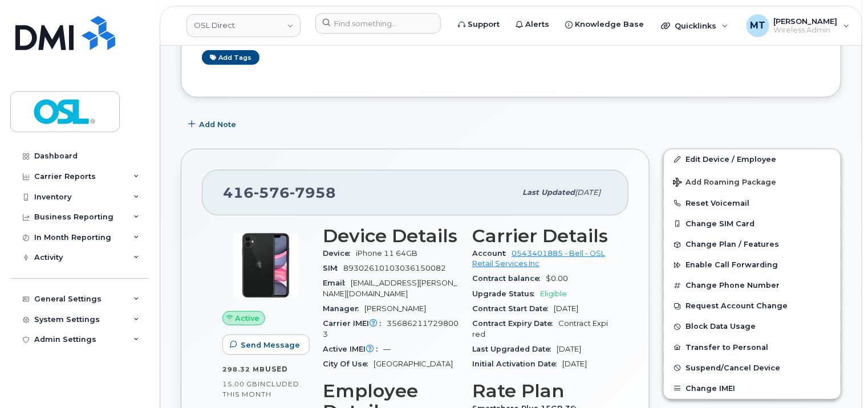 The height and width of the screenshot is (408, 868). Describe the element at coordinates (752, 347) in the screenshot. I see `button: Transfer to Personal` at that location.